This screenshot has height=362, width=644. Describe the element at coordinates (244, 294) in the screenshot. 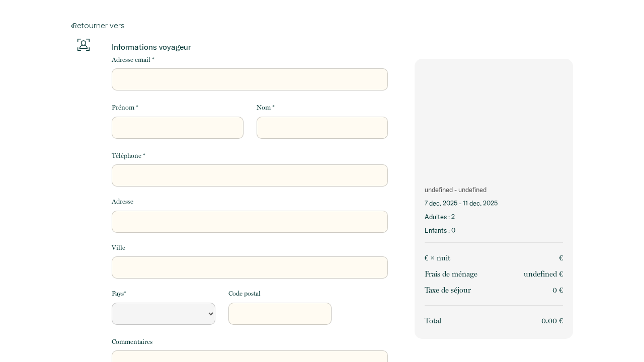

I see `label: Code postal` at that location.